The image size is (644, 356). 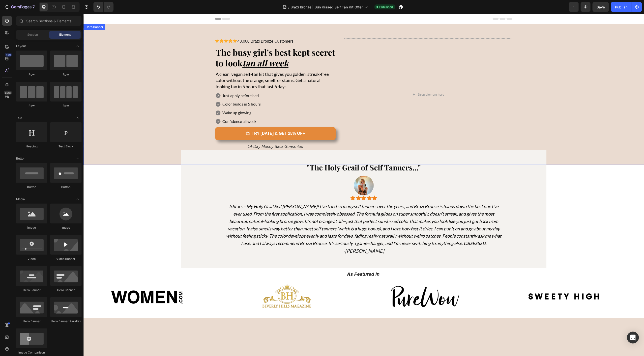 I want to click on button: 7, so click(x=19, y=7).